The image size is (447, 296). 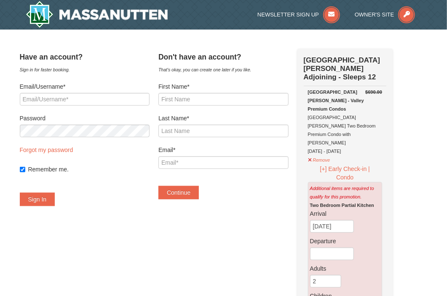 What do you see at coordinates (345, 268) in the screenshot?
I see `label: Adults` at bounding box center [345, 268].